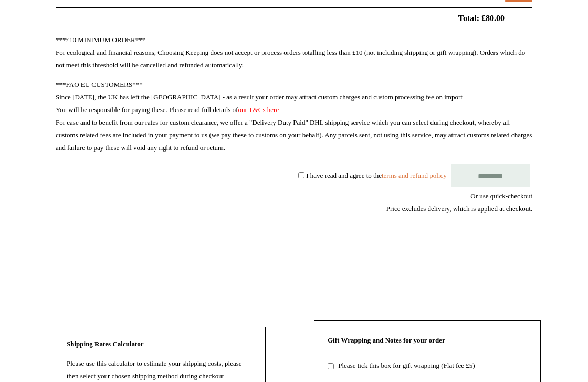  Describe the element at coordinates (405, 365) in the screenshot. I see `label: Please tick this box for gift wrapping (Flat fee £5)` at that location.